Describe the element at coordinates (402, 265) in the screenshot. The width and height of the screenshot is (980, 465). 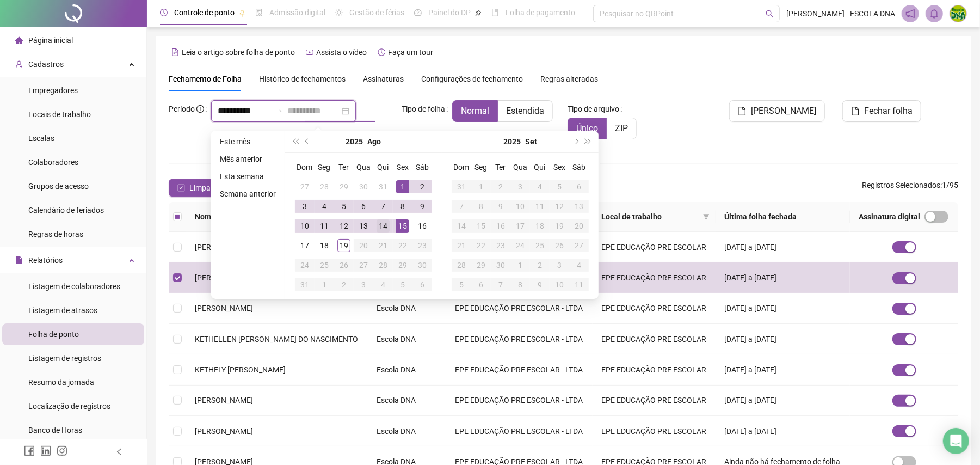
I see `div: 29` at that location.